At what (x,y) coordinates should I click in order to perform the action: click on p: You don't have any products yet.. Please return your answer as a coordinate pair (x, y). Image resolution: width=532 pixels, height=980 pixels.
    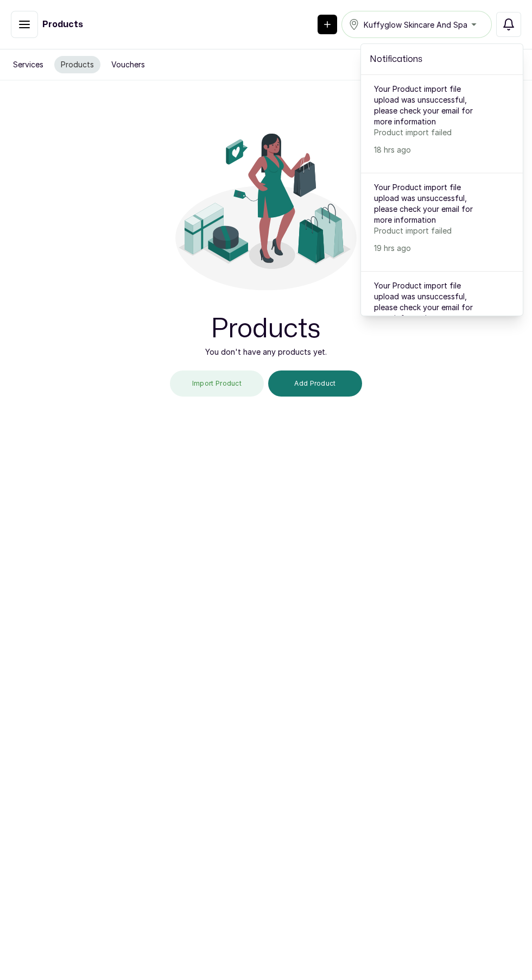
    Looking at the image, I should click on (266, 352).